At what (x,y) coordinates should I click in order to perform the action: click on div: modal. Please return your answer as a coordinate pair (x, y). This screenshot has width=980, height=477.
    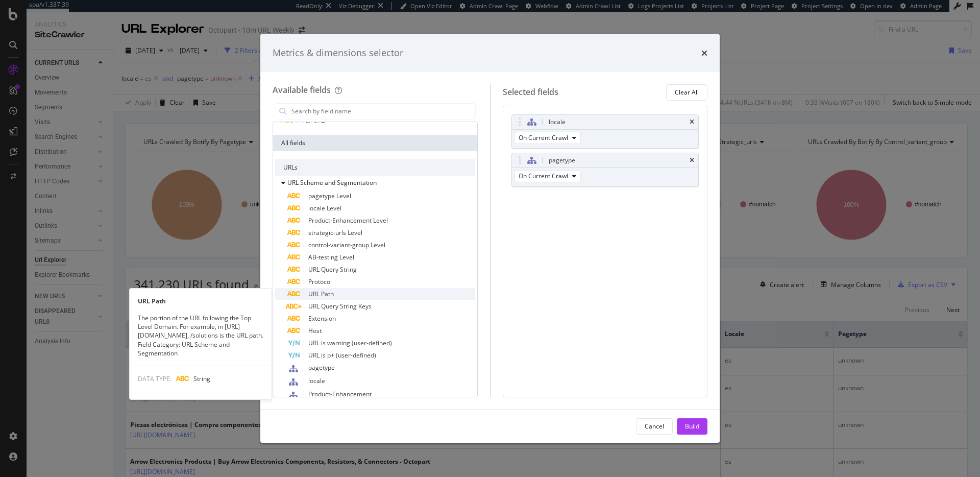
    Looking at the image, I should click on (490, 238).